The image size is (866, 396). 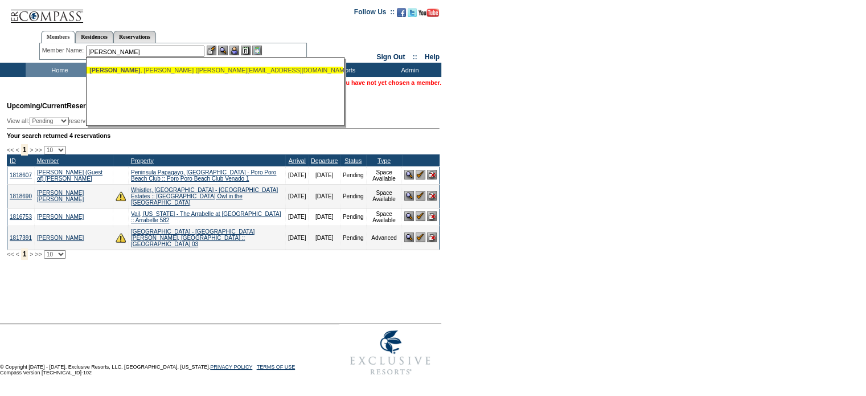 What do you see at coordinates (412, 13) in the screenshot?
I see `img: Follow us on Twitter` at bounding box center [412, 13].